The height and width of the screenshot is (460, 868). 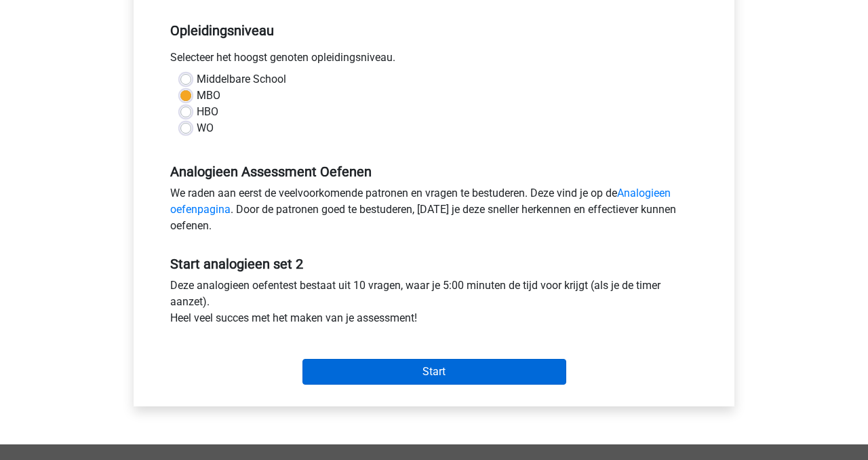 What do you see at coordinates (434, 31) in the screenshot?
I see `h5: Opleidingsniveau` at bounding box center [434, 31].